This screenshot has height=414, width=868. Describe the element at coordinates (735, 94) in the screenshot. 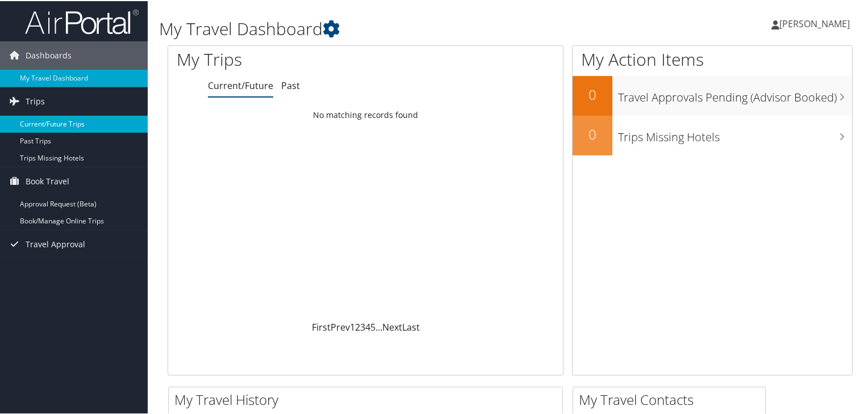

I see `h3: Travel Approvals Pending (Advisor Booked)` at that location.